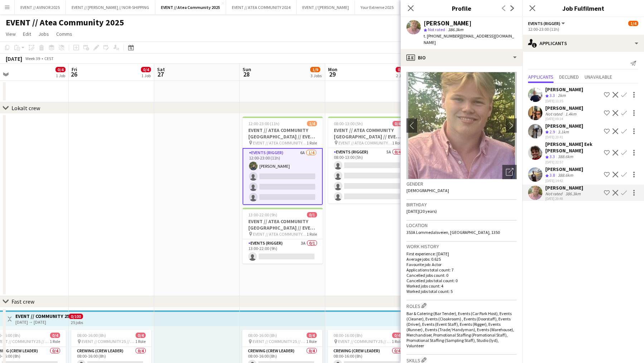  Describe the element at coordinates (43, 34) in the screenshot. I see `a: Jobs` at that location.